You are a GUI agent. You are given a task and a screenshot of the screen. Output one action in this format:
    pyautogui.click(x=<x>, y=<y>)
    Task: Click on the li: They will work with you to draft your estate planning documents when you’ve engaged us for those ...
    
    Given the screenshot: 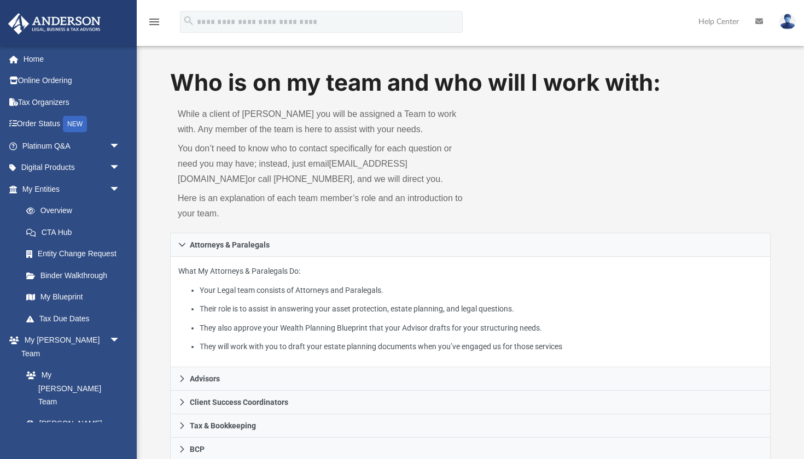 What is the action you would take?
    pyautogui.click(x=481, y=347)
    